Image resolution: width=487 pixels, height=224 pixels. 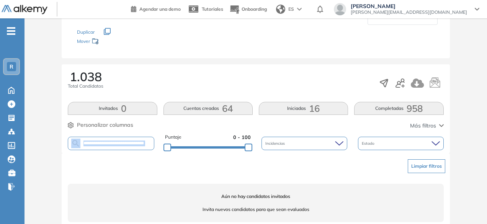 I want to click on button: Más filtros, so click(x=427, y=126).